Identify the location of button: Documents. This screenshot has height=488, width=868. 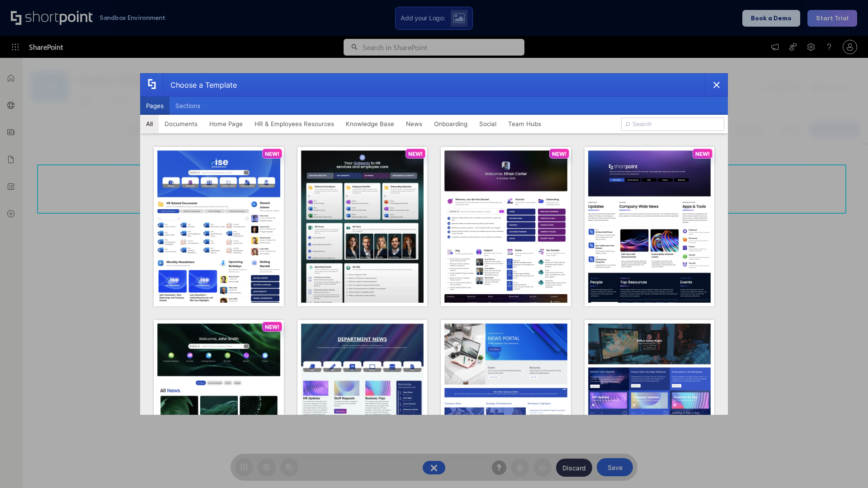
(181, 124).